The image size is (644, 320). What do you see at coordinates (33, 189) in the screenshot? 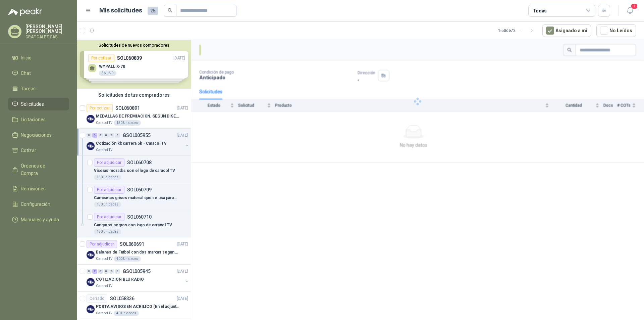
I see `span: Remisiones` at bounding box center [33, 189].